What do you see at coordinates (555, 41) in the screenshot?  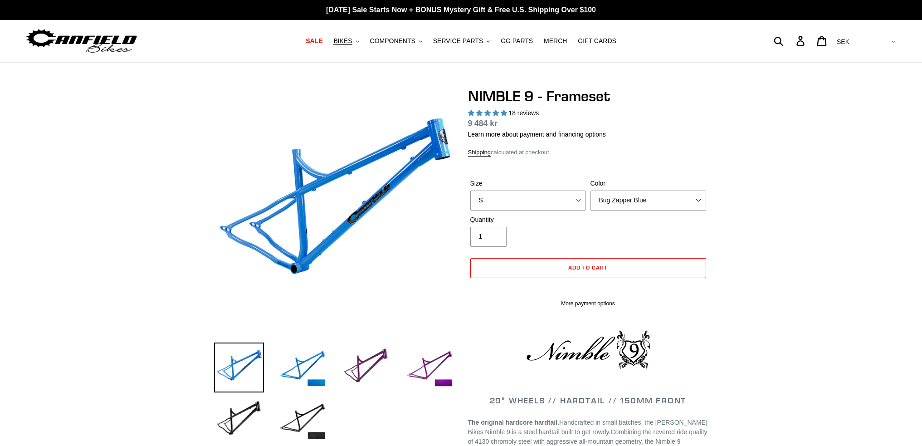 I see `span: MERCH` at bounding box center [555, 41].